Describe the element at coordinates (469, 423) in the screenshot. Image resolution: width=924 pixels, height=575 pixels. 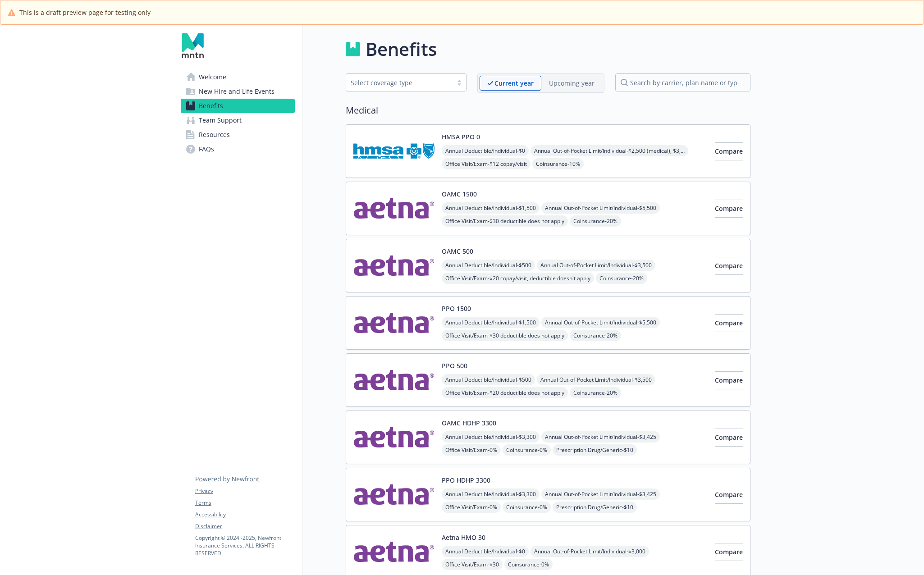
I see `button: OAMC HDHP 3300` at that location.